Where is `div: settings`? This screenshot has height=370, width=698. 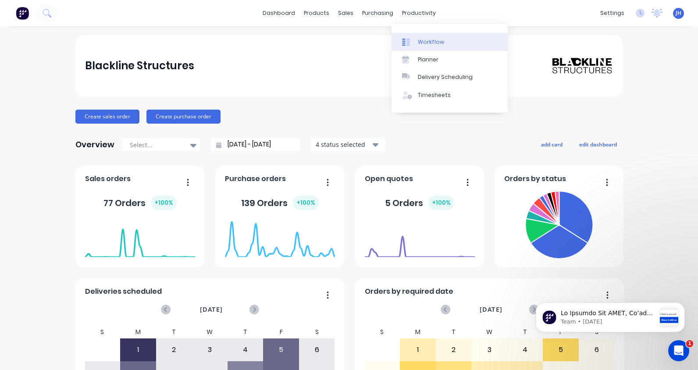 div: settings is located at coordinates (612, 13).